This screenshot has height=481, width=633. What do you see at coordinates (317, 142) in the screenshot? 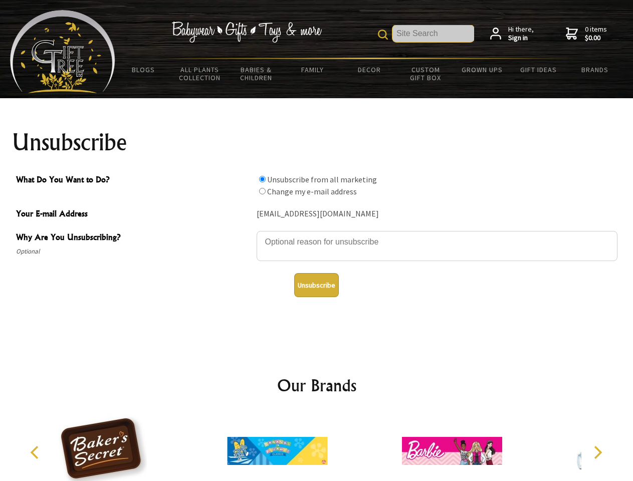
I see `h1: Unsubscribe` at bounding box center [317, 142].